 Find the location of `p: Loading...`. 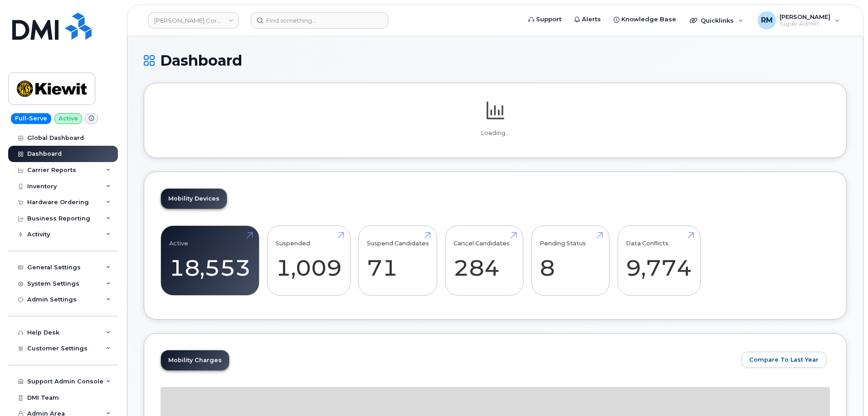

p: Loading... is located at coordinates (495, 133).